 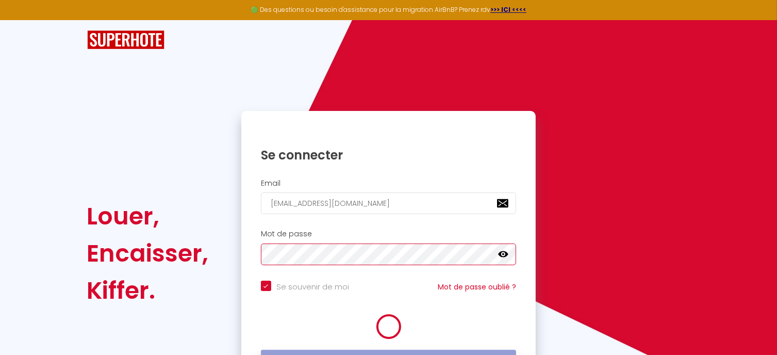 I want to click on strong: >>> ICI <<<<, so click(x=508, y=9).